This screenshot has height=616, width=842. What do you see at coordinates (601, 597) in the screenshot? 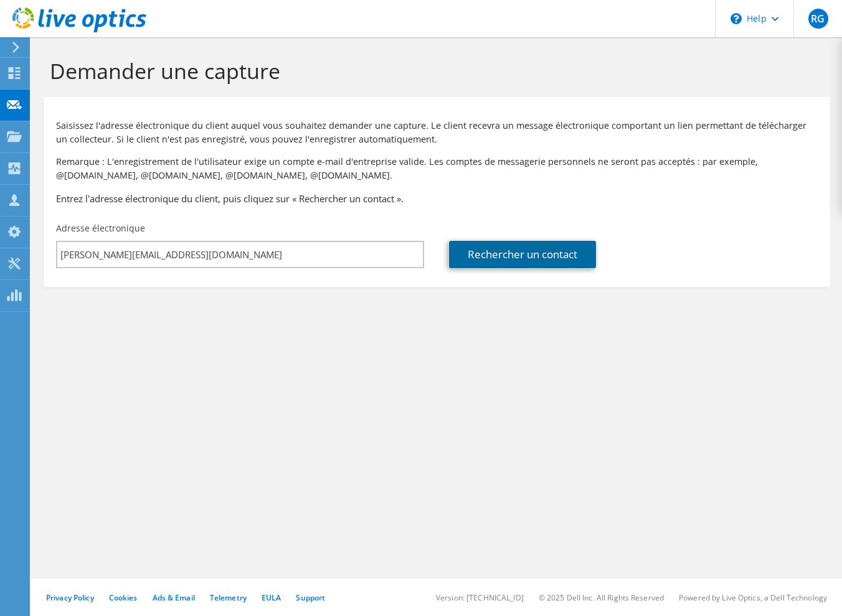
I see `li: © 2025 Dell Inc. All Rights Reserved` at bounding box center [601, 597].